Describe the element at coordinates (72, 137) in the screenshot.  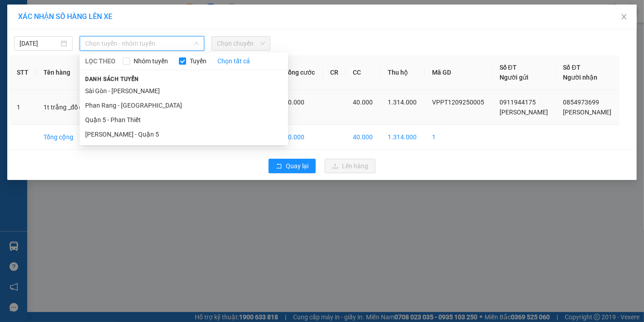
I see `td: Tổng cộng` at that location.